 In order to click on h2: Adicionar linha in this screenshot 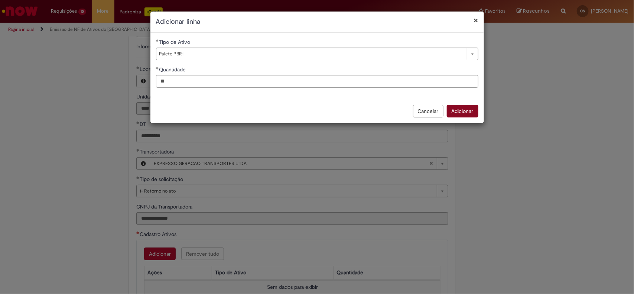, I will do `click(317, 22)`.